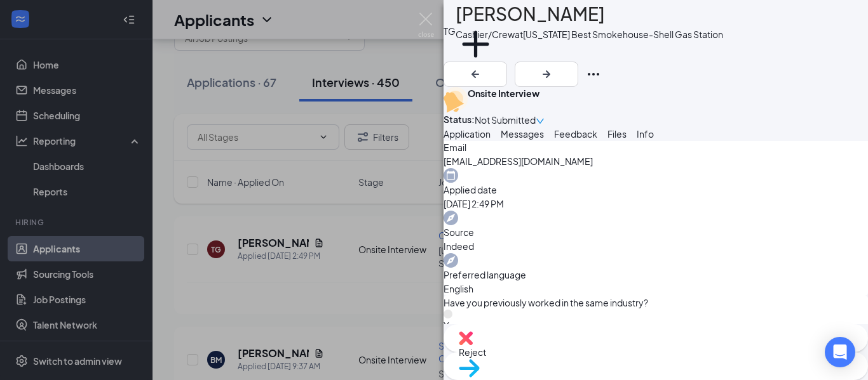 The image size is (868, 380). Describe the element at coordinates (656, 246) in the screenshot. I see `span: Indeed` at that location.